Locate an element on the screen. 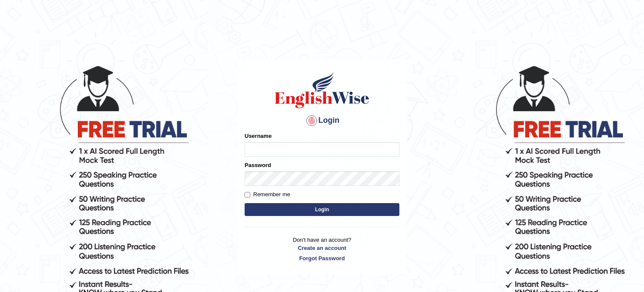 This screenshot has height=292, width=644. button: Login is located at coordinates (322, 209).